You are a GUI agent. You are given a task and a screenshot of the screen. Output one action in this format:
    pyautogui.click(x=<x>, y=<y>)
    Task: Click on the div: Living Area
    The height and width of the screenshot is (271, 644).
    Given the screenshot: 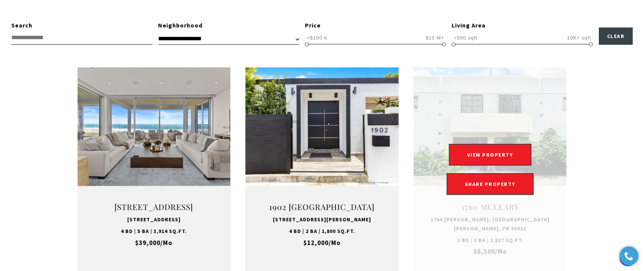 What is the action you would take?
    pyautogui.click(x=522, y=26)
    